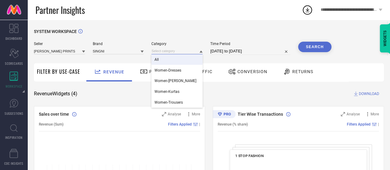  What do you see at coordinates (250, 156) in the screenshot?
I see `span: 1 STOP FASHION` at bounding box center [250, 156].